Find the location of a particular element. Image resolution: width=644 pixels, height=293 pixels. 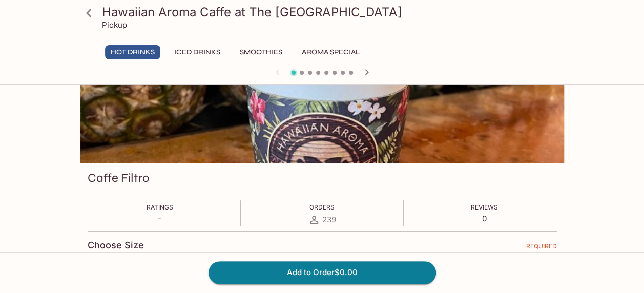

p: 0 is located at coordinates (484, 219).